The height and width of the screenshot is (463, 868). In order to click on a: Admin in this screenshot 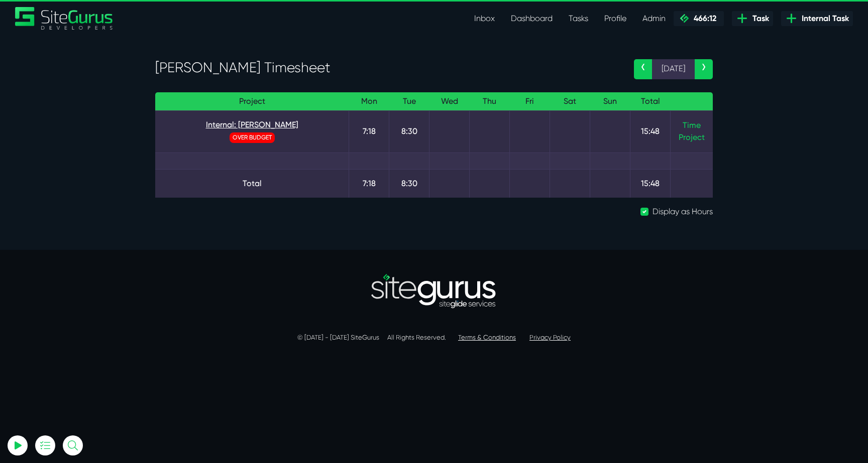, I will do `click(654, 18)`.